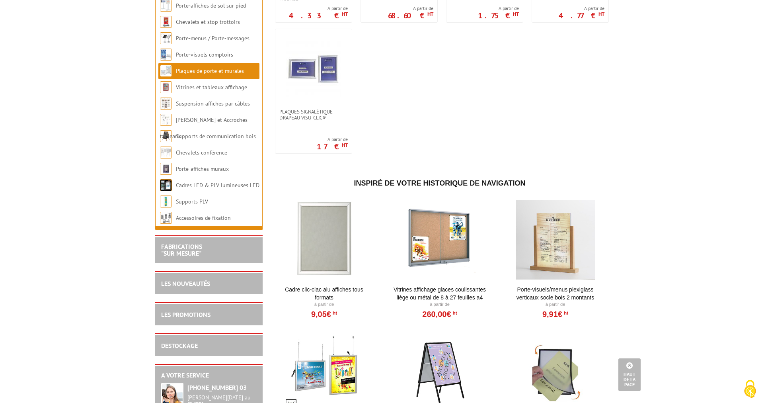  I want to click on a: Porte-menus / Porte-messages, so click(212, 38).